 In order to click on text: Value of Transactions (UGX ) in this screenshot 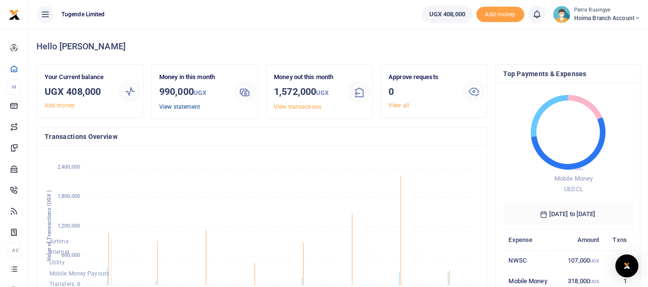, I will do `click(49, 226)`.